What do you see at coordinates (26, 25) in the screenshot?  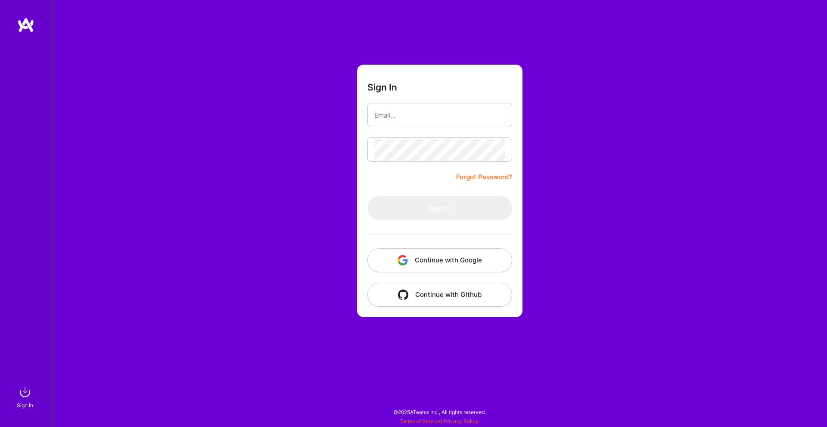 I see `img: logo` at bounding box center [26, 25].